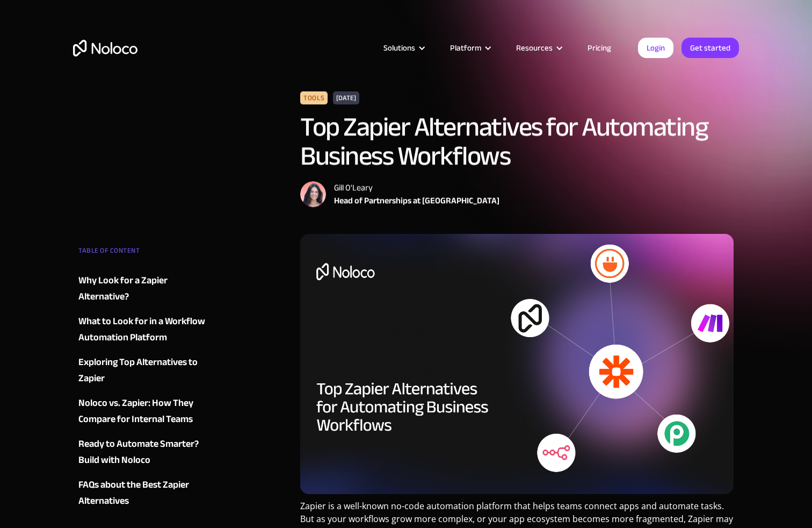 This screenshot has height=528, width=812. What do you see at coordinates (144, 492) in the screenshot?
I see `a: FAQs about the Best Zapier Alternatives` at bounding box center [144, 492].